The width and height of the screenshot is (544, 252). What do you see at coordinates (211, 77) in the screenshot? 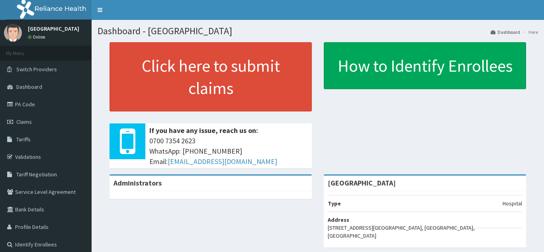
I see `a: Click here to submit claims` at bounding box center [211, 77].